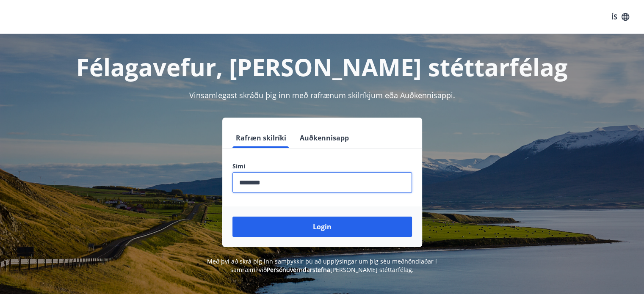  What do you see at coordinates (322, 95) in the screenshot?
I see `span: Vinsamlegast skráðu þig inn með rafrænum skilríkjum eða Auðkennisappi.` at bounding box center [322, 95].